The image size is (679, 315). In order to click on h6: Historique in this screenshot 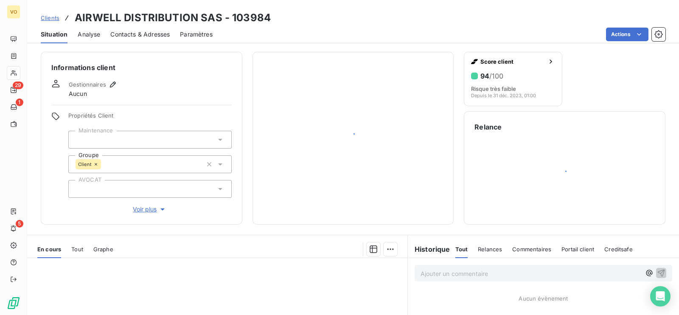, I will do `click(429, 249)`.